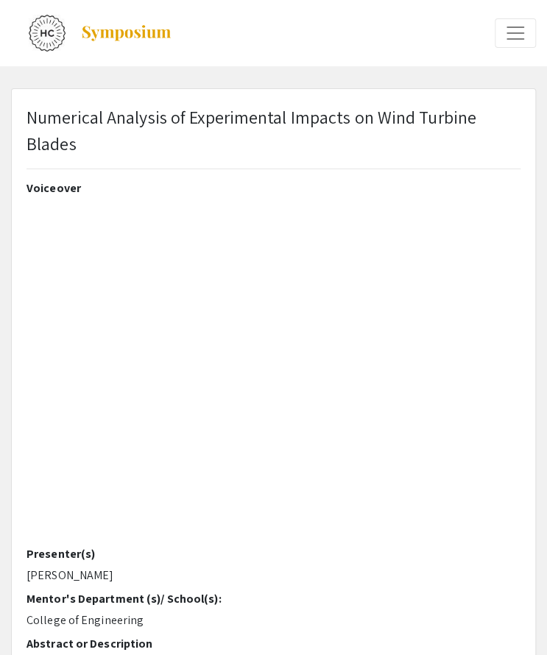 The width and height of the screenshot is (547, 655). What do you see at coordinates (273, 188) in the screenshot?
I see `h2: Voiceover` at bounding box center [273, 188].